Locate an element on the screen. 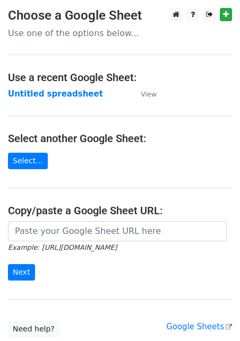 The image size is (240, 341). a: Untitled spreadsheet is located at coordinates (55, 94).